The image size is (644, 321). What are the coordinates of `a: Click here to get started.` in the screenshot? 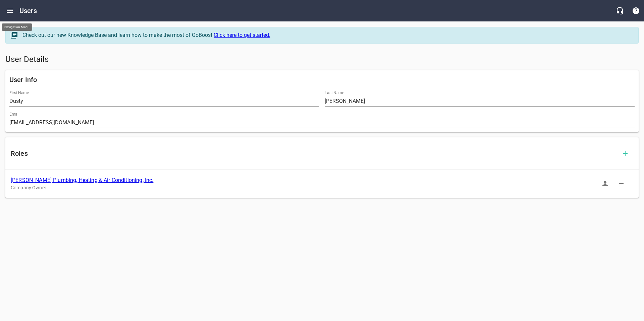 It's located at (242, 35).